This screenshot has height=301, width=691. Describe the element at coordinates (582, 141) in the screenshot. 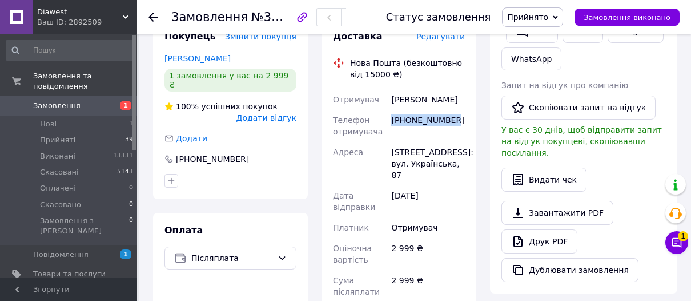

I see `span: У вас є 30 днів, щоб відправити запит на відгук покупцеві, скопіювавши посилання.` at that location.